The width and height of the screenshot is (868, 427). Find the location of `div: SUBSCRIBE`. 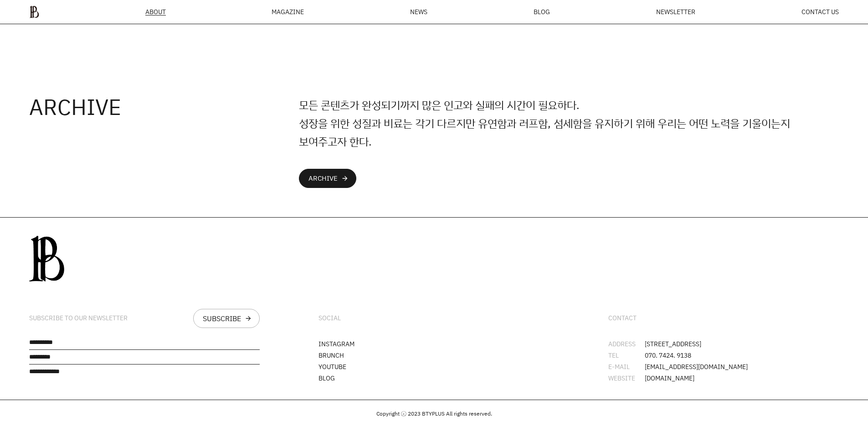

div: SUBSCRIBE is located at coordinates (222, 318).